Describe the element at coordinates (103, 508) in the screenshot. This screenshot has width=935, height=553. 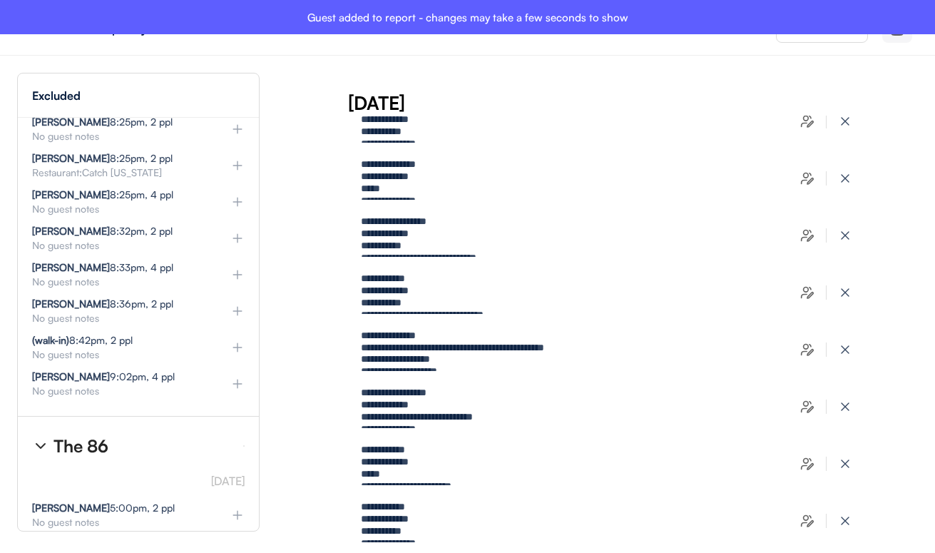
I see `div: 5:00pm, 2 ppl` at that location.